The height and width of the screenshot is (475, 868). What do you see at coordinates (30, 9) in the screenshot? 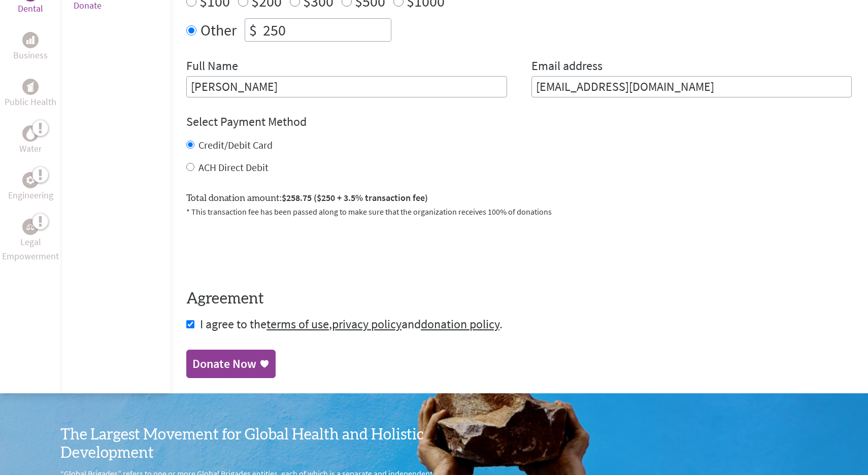
I see `p: Dental` at bounding box center [30, 9].